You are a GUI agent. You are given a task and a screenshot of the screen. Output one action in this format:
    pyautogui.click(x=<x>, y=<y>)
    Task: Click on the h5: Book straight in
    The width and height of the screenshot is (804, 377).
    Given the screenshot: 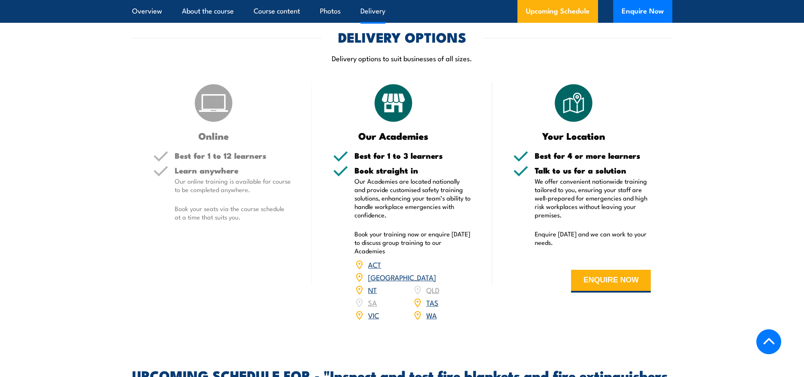 What is the action you would take?
    pyautogui.click(x=413, y=170)
    